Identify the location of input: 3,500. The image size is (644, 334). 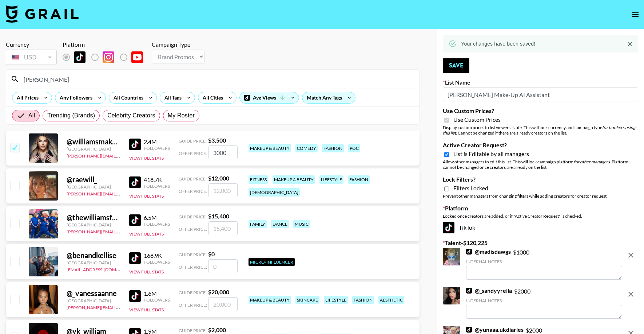
(223, 152).